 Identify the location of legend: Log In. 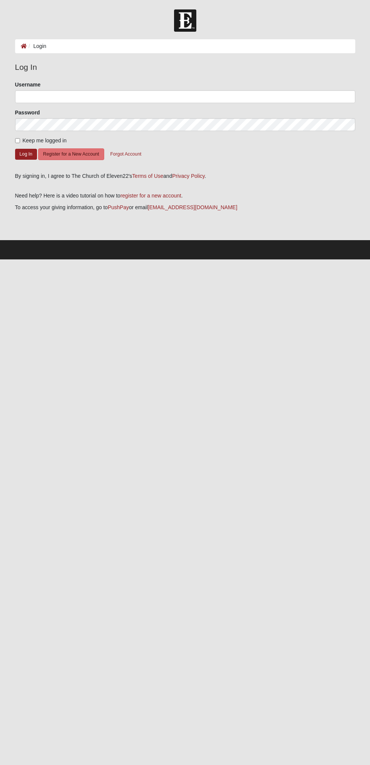
(185, 67).